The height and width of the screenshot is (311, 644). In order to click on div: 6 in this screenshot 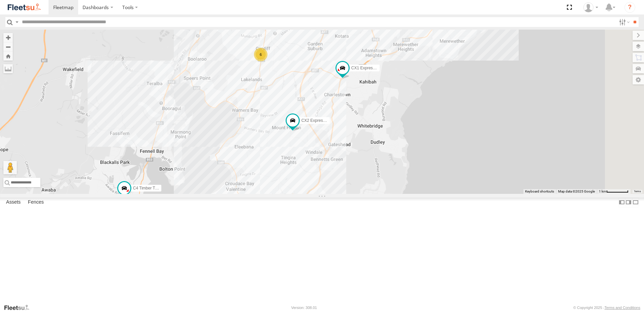, I will do `click(261, 55)`.